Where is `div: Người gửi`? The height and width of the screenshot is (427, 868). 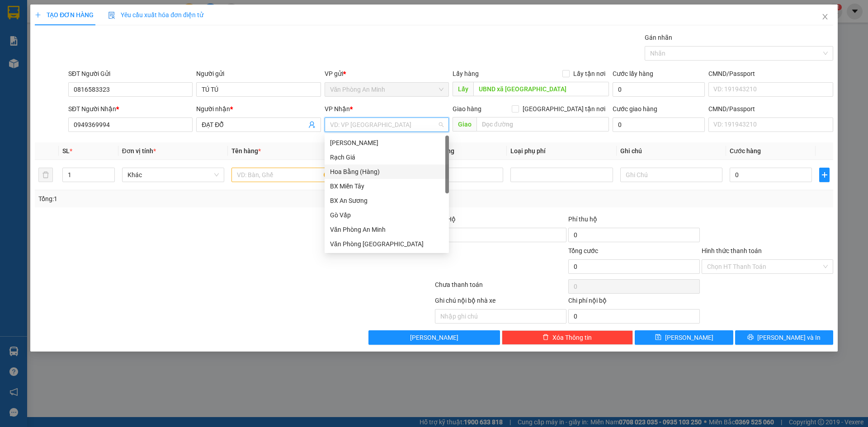
div: Người gửi is located at coordinates (258, 74).